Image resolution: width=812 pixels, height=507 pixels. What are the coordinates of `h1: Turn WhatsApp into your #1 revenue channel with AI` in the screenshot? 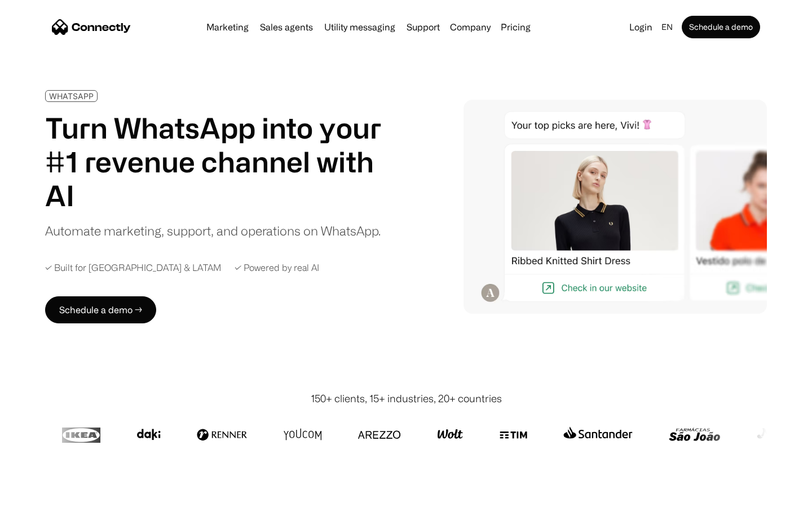 It's located at (220, 162).